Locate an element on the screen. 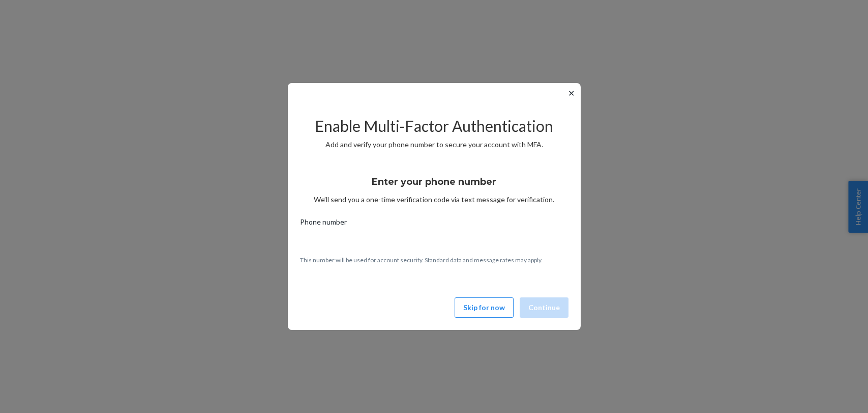 This screenshot has height=413, width=868. span: Phone number is located at coordinates (323, 224).